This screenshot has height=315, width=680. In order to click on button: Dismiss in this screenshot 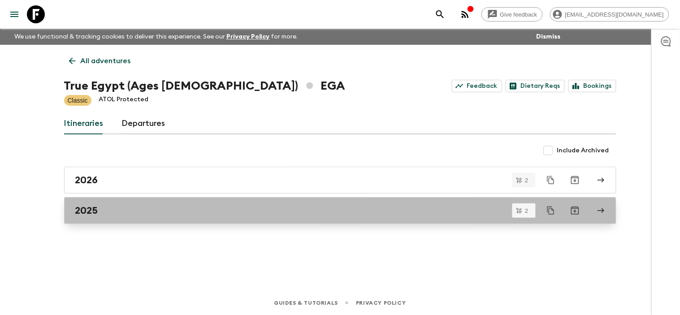, I will do `click(549, 37)`.